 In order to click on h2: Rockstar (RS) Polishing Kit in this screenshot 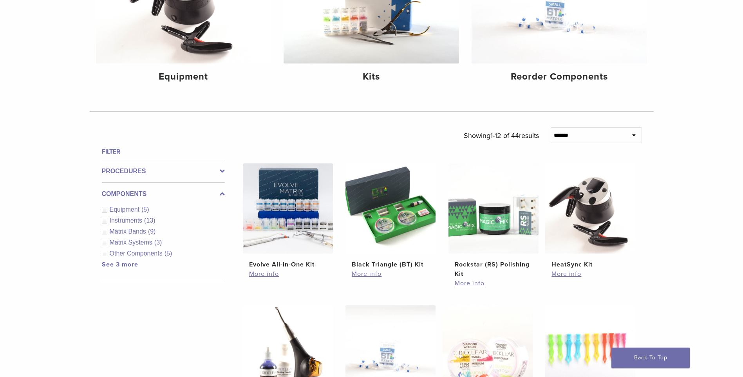, I will do `click(493, 269)`.